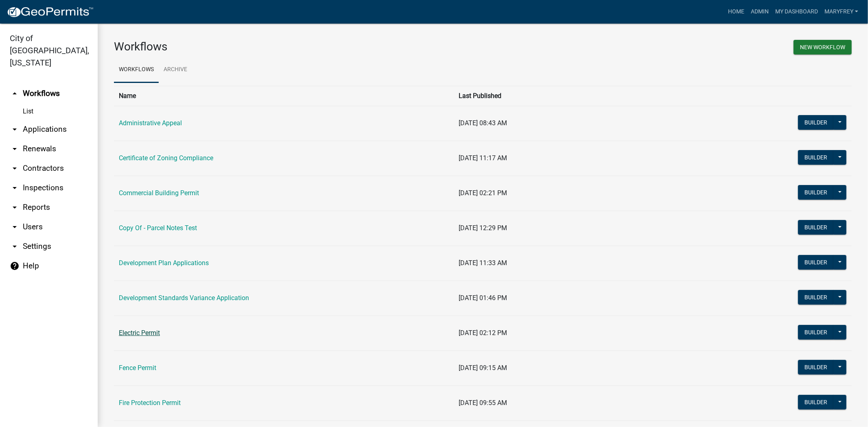 This screenshot has width=868, height=427. I want to click on a: Administrative Appeal, so click(150, 123).